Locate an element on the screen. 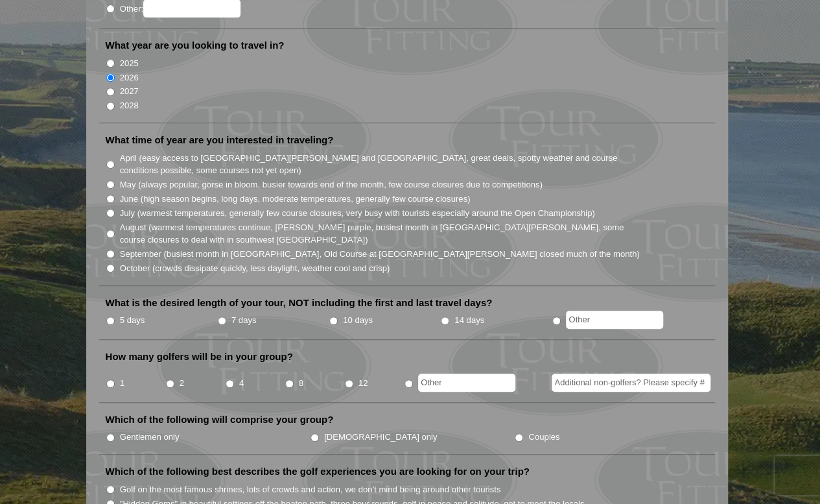  label: October (crowds dissipate quickly, less daylight, weather cool and crisp) is located at coordinates (255, 268).